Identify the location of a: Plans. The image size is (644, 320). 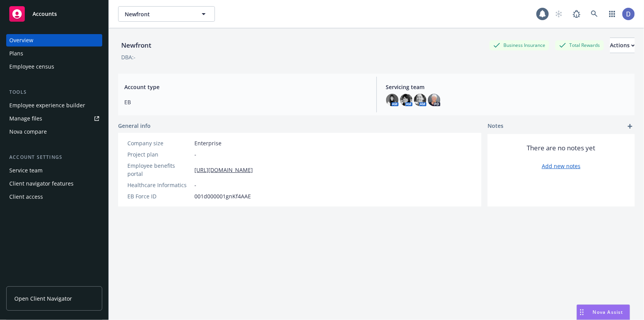
(54, 53).